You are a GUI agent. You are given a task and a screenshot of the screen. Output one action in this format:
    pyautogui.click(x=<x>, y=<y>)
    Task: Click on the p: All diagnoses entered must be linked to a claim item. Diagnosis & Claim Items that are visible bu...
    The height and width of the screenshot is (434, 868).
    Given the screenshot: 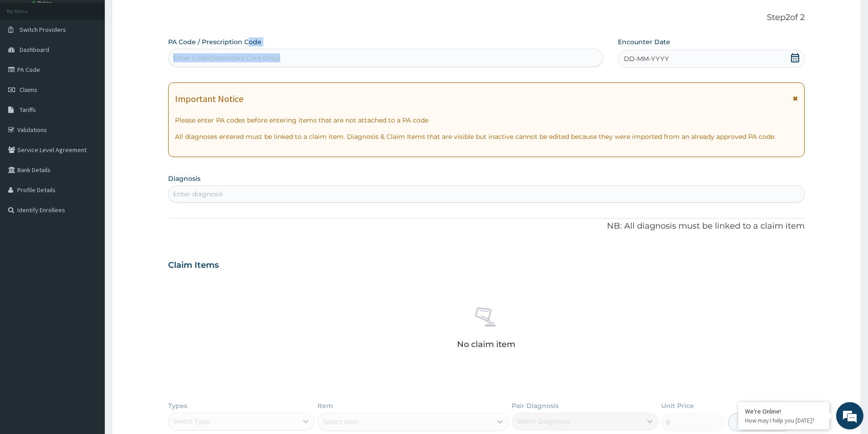 What is the action you would take?
    pyautogui.click(x=486, y=136)
    